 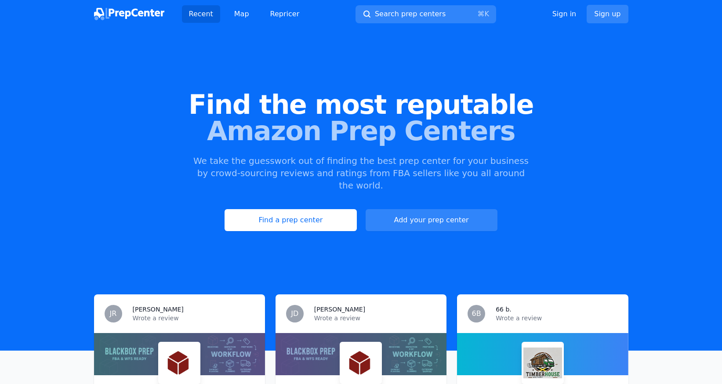 I want to click on a: Find a prep center, so click(x=291, y=220).